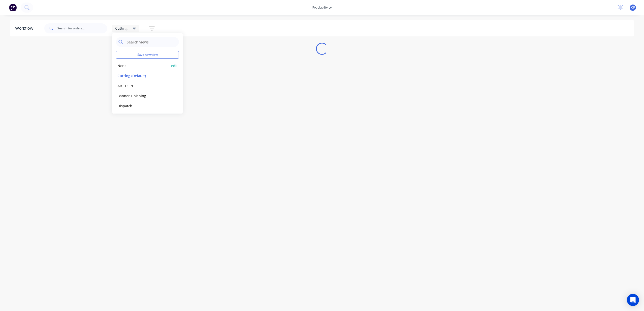  I want to click on div: Open Intercom Messenger, so click(633, 300).